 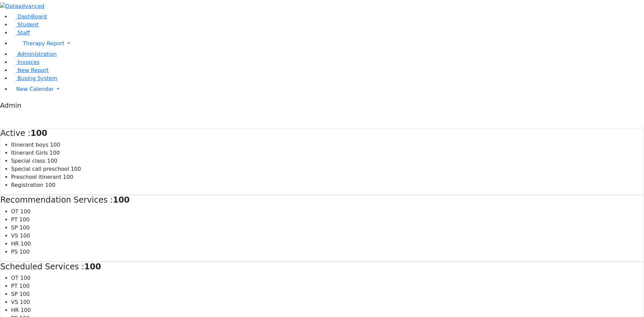 What do you see at coordinates (29, 16) in the screenshot?
I see `a: DashBoard` at bounding box center [29, 16].